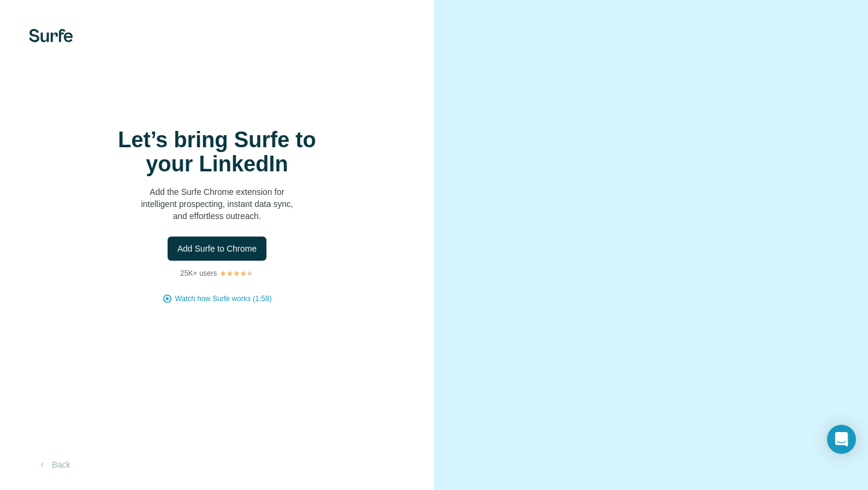 The height and width of the screenshot is (490, 868). Describe the element at coordinates (842, 439) in the screenshot. I see `div: Open Intercom Messenger` at that location.